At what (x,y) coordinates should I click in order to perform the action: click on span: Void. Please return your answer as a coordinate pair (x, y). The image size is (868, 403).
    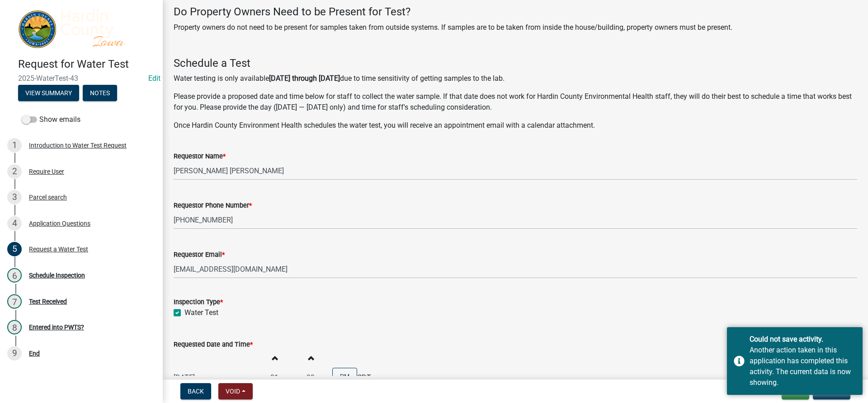
    Looking at the image, I should click on (232, 392).